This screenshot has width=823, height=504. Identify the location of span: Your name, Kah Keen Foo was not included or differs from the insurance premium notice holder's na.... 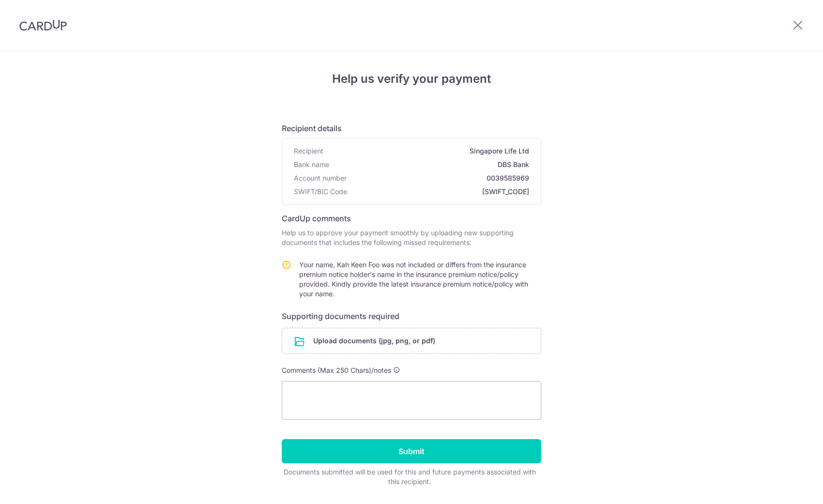
(414, 279).